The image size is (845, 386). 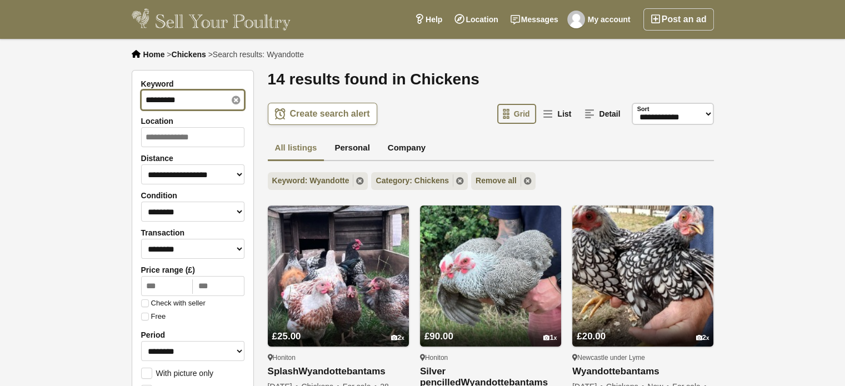 I want to click on label: Distance, so click(x=193, y=158).